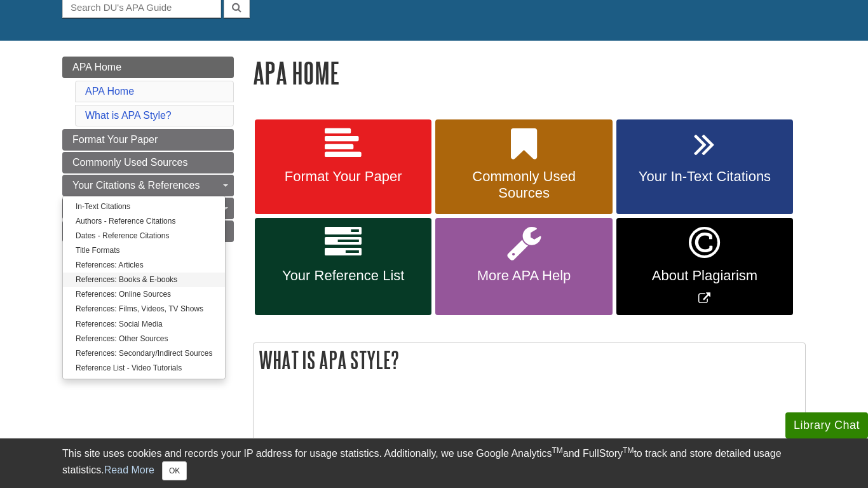 The height and width of the screenshot is (488, 868). What do you see at coordinates (143, 353) in the screenshot?
I see `a: References: Secondary/Indirect Sources` at bounding box center [143, 353].